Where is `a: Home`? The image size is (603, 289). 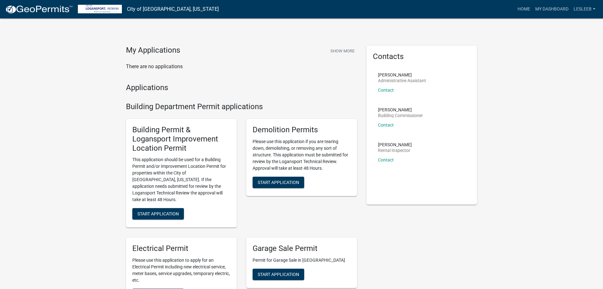 a: Home is located at coordinates (524, 9).